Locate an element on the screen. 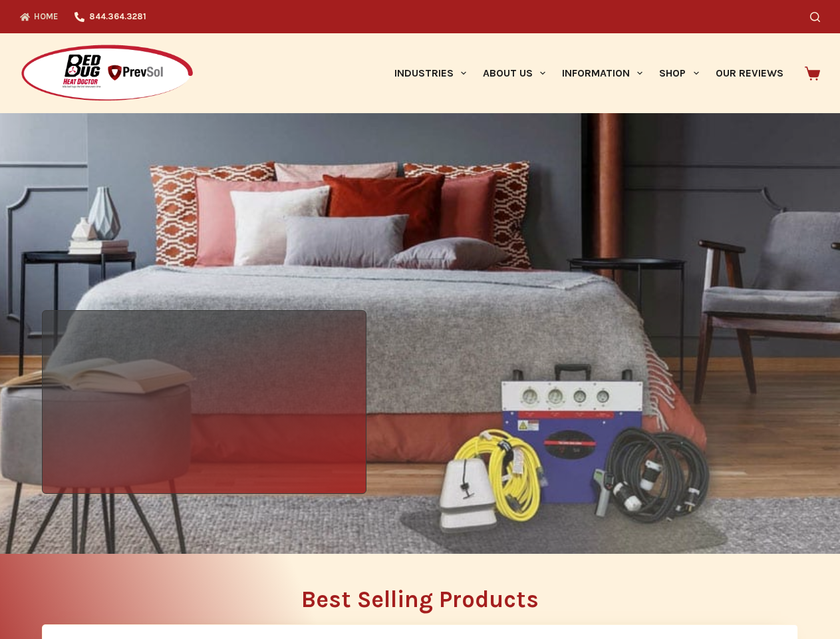 The height and width of the screenshot is (639, 840). a: Shop is located at coordinates (679, 73).